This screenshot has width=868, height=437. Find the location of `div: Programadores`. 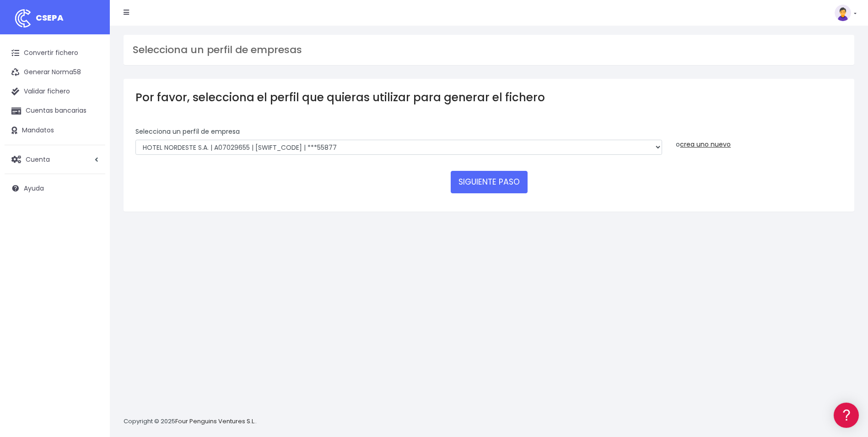

div: Programadores is located at coordinates (91, 224).